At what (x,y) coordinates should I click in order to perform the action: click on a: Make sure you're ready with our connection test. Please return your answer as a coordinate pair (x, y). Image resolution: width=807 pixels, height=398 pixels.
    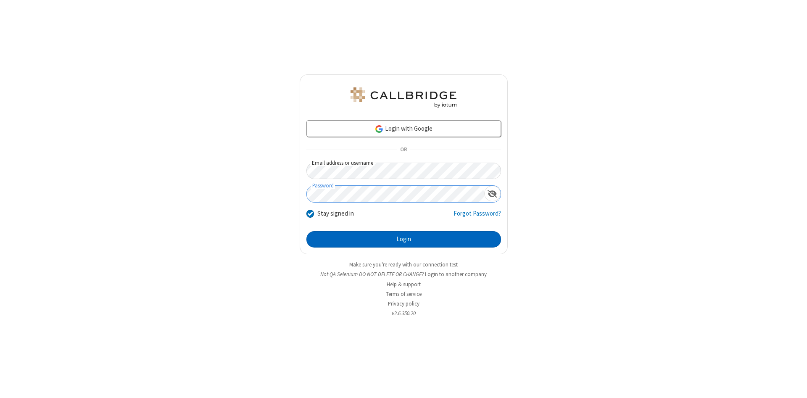
    Looking at the image, I should click on (403, 264).